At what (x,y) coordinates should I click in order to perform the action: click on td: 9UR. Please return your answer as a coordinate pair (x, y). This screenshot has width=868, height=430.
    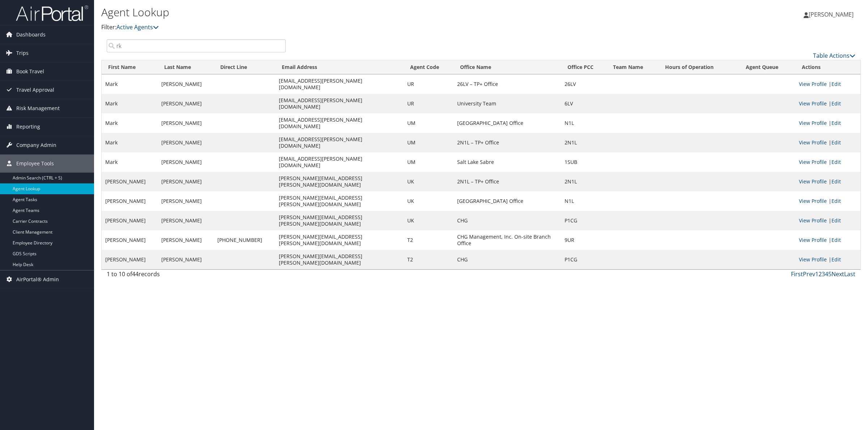
    Looking at the image, I should click on (584, 240).